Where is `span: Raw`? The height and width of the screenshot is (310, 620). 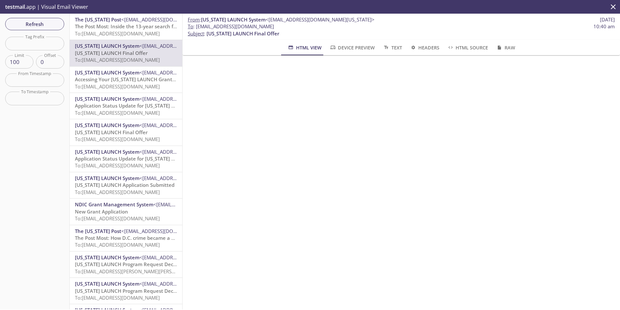
span: Raw is located at coordinates (506, 47).